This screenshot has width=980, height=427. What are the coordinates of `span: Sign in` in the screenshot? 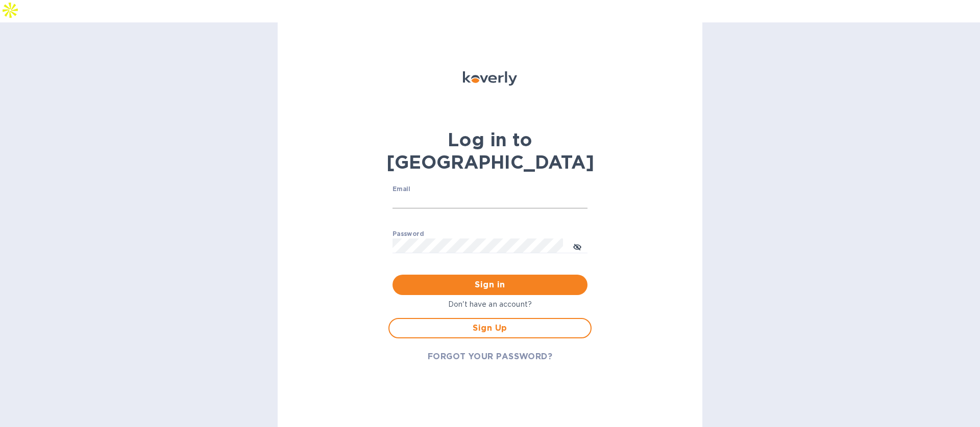 It's located at (490, 285).